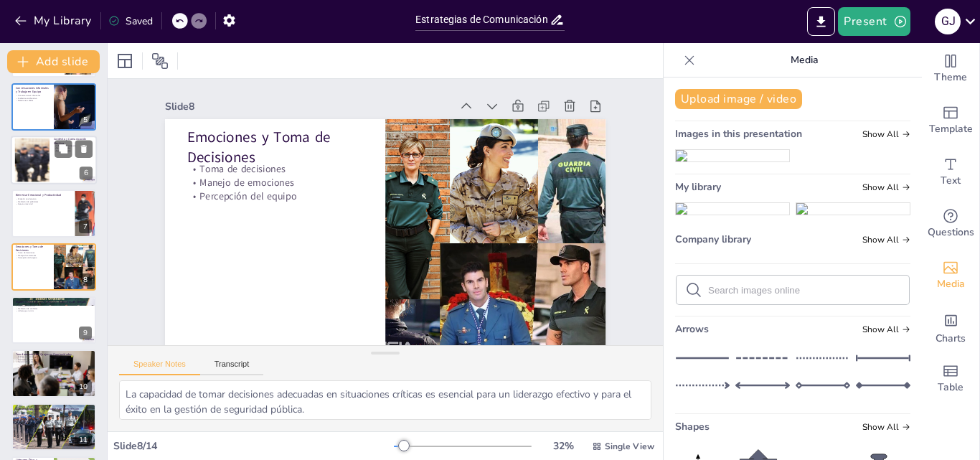 The image size is (980, 460). Describe the element at coordinates (43, 195) in the screenshot. I see `p: Bienestar Emocional y Productividad` at that location.